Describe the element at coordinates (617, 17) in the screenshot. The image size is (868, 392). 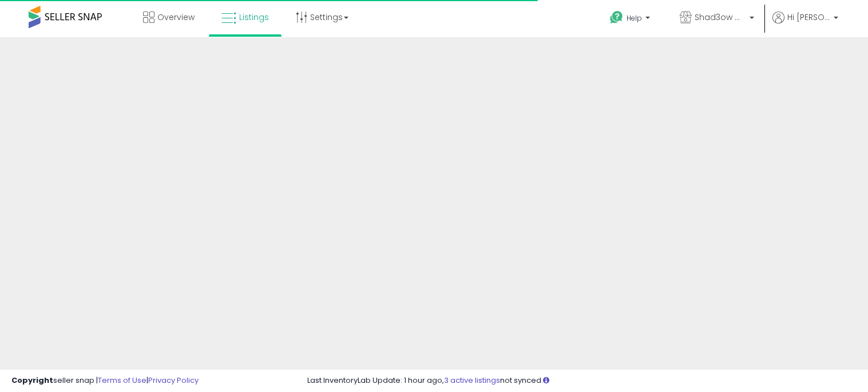
I see `i: Get Help` at that location.